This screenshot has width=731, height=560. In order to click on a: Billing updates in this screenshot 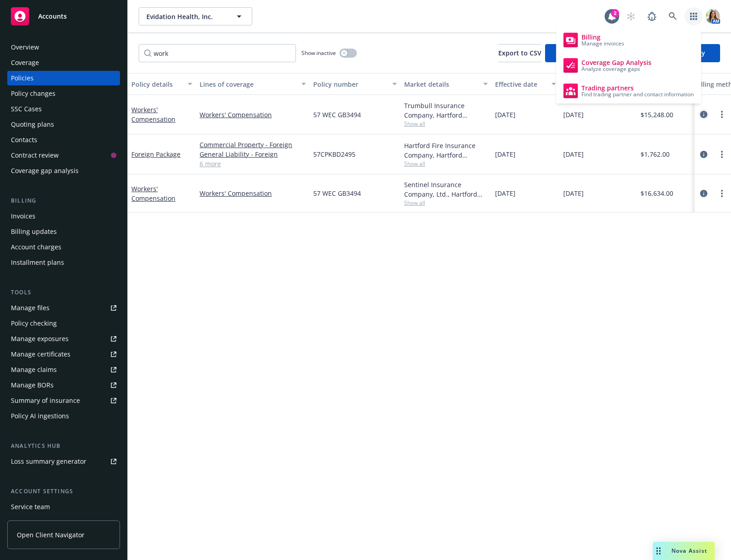, I will do `click(64, 232)`.